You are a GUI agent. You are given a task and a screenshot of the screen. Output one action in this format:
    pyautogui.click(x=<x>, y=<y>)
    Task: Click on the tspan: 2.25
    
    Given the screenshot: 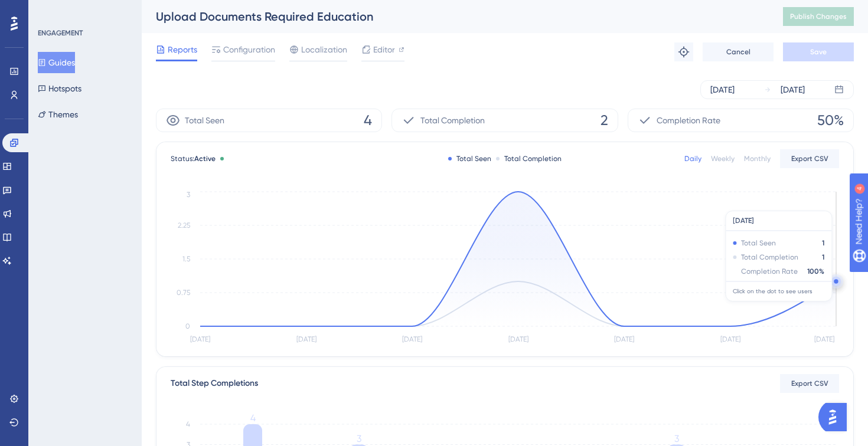 What is the action you would take?
    pyautogui.click(x=184, y=226)
    